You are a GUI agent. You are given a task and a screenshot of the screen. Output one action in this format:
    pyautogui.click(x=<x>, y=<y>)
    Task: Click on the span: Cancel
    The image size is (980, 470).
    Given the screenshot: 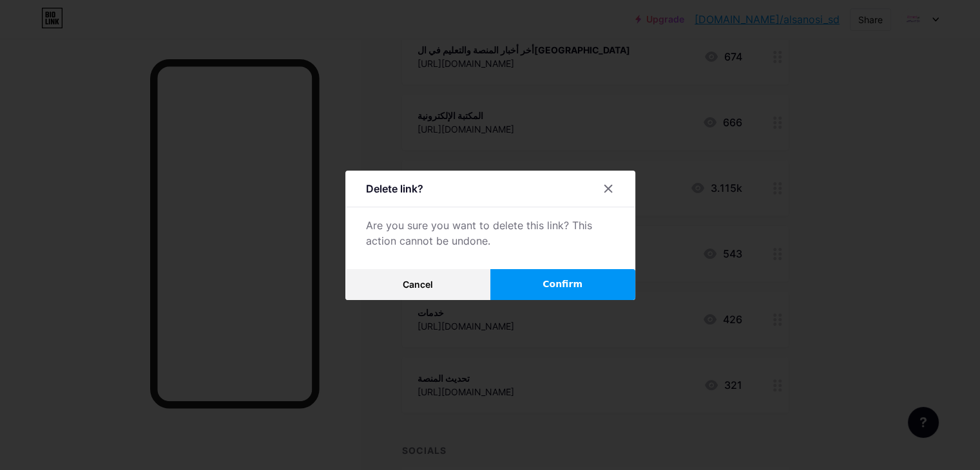 What is the action you would take?
    pyautogui.click(x=418, y=284)
    